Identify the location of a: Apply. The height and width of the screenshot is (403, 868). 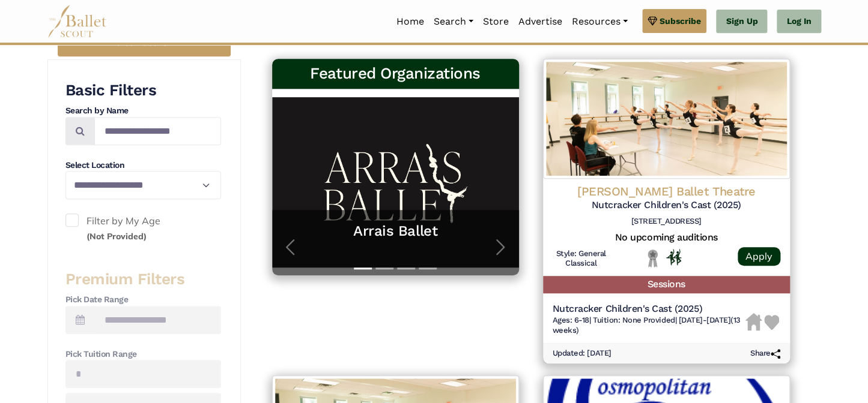
(758, 256).